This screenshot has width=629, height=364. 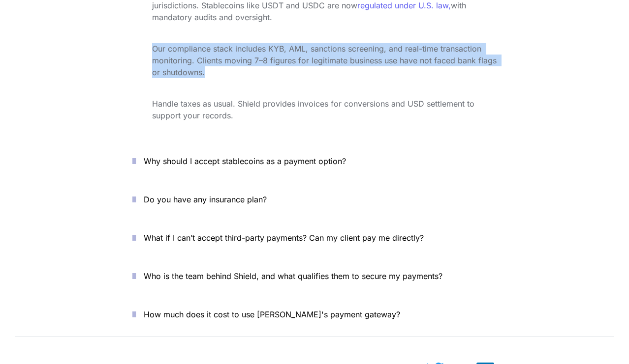 I want to click on span: Handle taxes as usual. Shield provides invoices for conversions and USD settlement to support you..., so click(x=314, y=110).